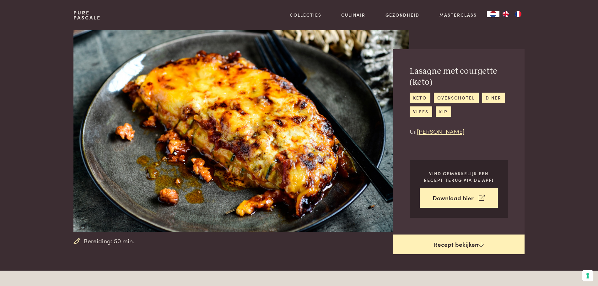 The image size is (598, 286). Describe the element at coordinates (420, 98) in the screenshot. I see `a: keto` at that location.